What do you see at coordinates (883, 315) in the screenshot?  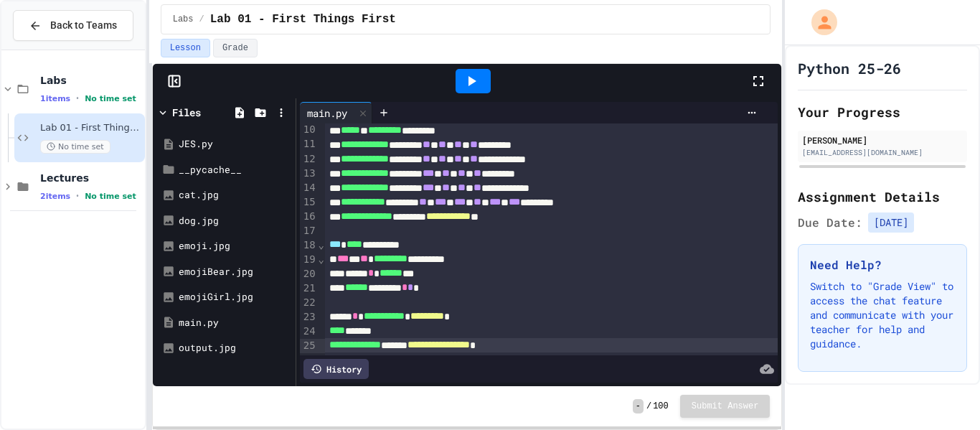 I see `p: Switch to "Grade View" to access the chat feature and communicate with your teacher for help and ...` at bounding box center [883, 315].